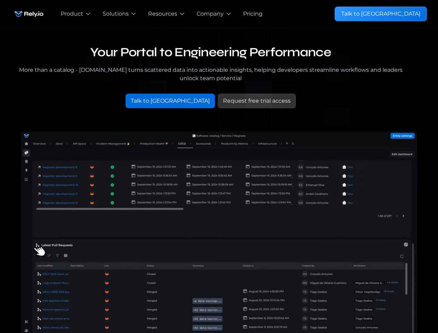 This screenshot has width=438, height=333. Describe the element at coordinates (253, 14) in the screenshot. I see `a: Pricing` at that location.